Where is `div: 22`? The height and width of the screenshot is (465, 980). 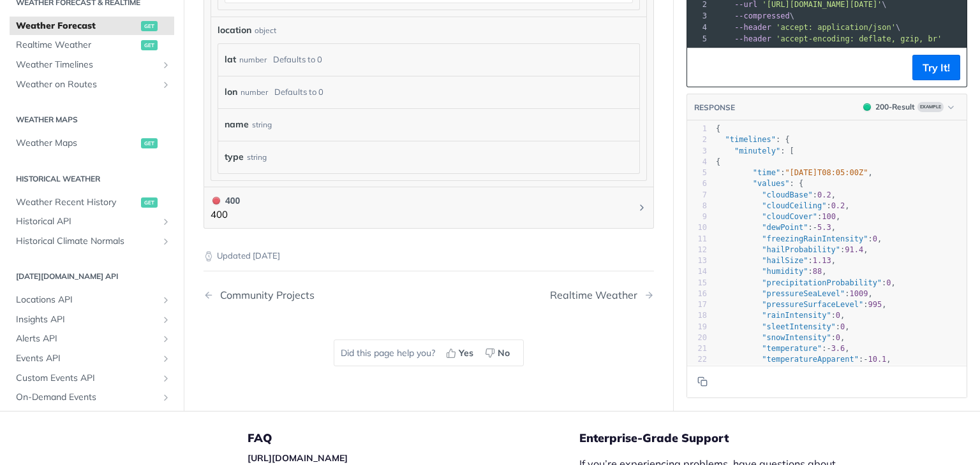
div: 22 is located at coordinates (696, 359).